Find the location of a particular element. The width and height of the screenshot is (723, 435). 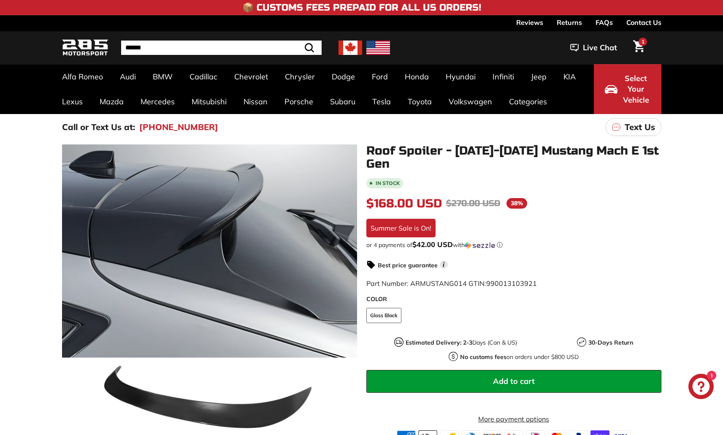

a: FAQs is located at coordinates (604, 22).